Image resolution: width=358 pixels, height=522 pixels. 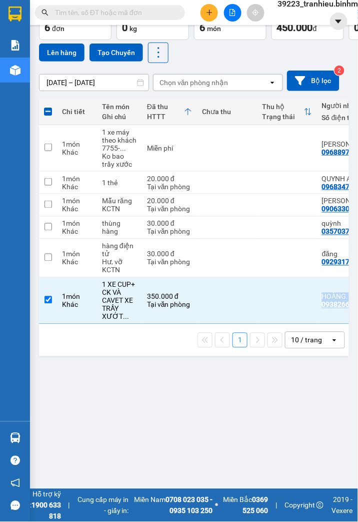 I want to click on div: 1 XE CUP+ CK VÀ CAVET XE, so click(x=120, y=293).